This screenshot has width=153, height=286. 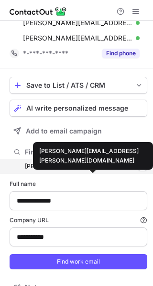 What do you see at coordinates (120, 53) in the screenshot?
I see `button: Reveal Button` at bounding box center [120, 53].